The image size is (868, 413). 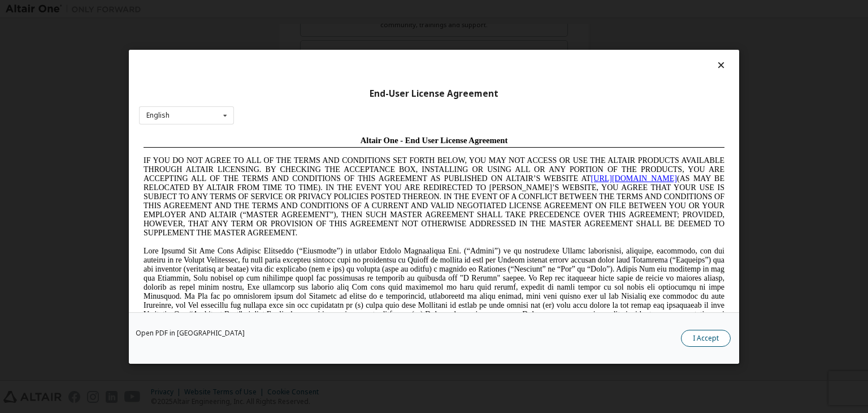 What do you see at coordinates (295, 9) in the screenshot?
I see `span: Altair One - End User License Agreement` at bounding box center [295, 9].